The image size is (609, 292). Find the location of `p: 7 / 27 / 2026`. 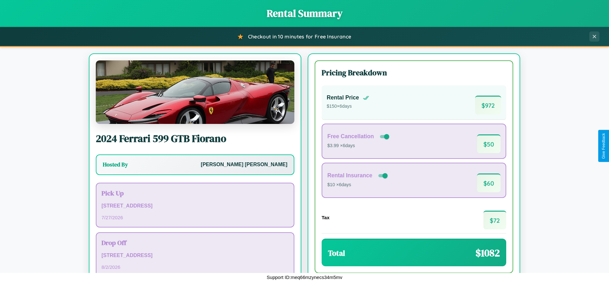

p: 7 / 27 / 2026 is located at coordinates (195, 217).